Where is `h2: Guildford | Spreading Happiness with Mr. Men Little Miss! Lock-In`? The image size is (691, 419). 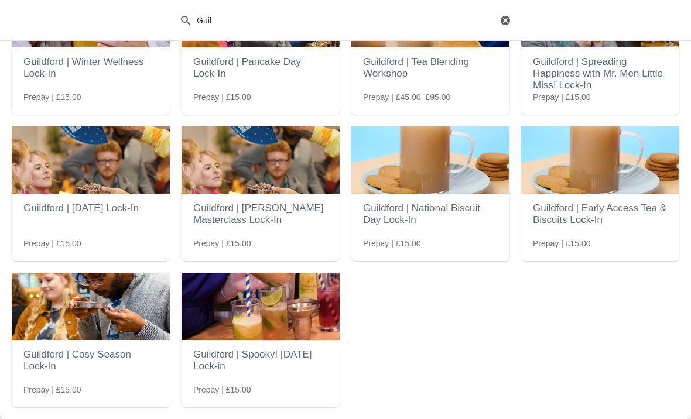
h2: Guildford | Spreading Happiness with Mr. Men Little Miss! Lock-In is located at coordinates (600, 74).